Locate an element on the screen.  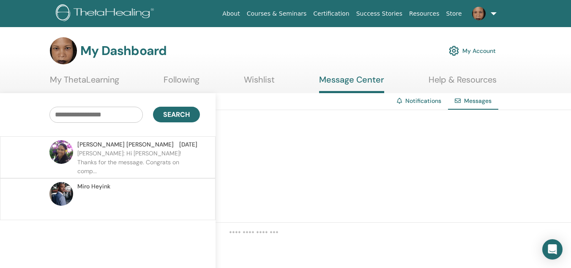
a: Resources is located at coordinates (424, 14).